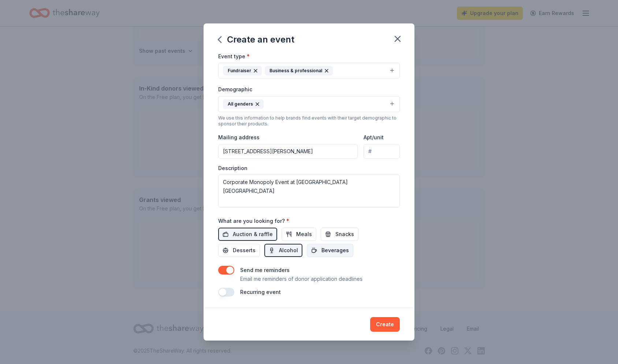  What do you see at coordinates (288, 151) in the screenshot?
I see `input: Enter a US address` at bounding box center [288, 151].